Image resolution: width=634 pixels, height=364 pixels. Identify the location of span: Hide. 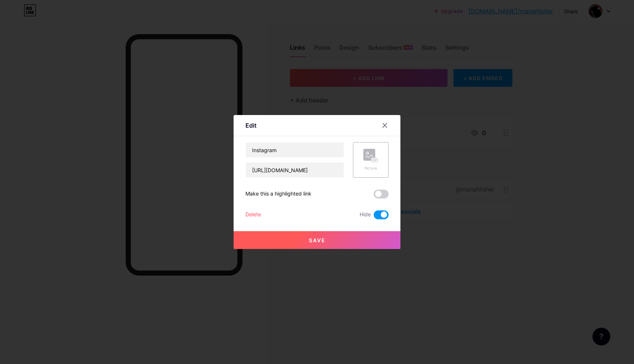
(365, 215).